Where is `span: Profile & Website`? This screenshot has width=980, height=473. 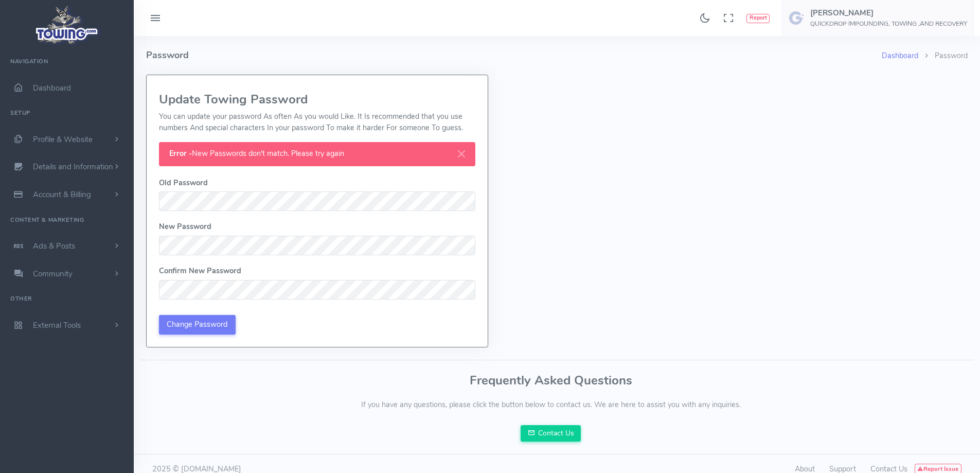
span: Profile & Website is located at coordinates (62, 139).